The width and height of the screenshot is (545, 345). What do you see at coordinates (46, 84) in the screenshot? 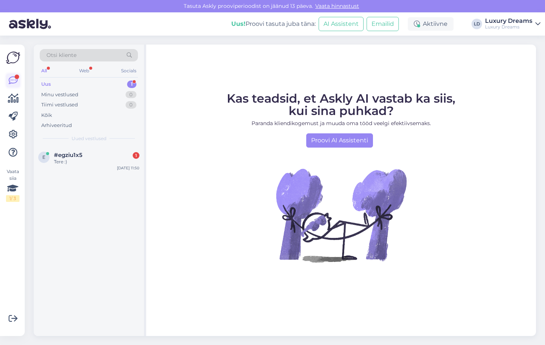
I see `div: Uus` at bounding box center [46, 84].